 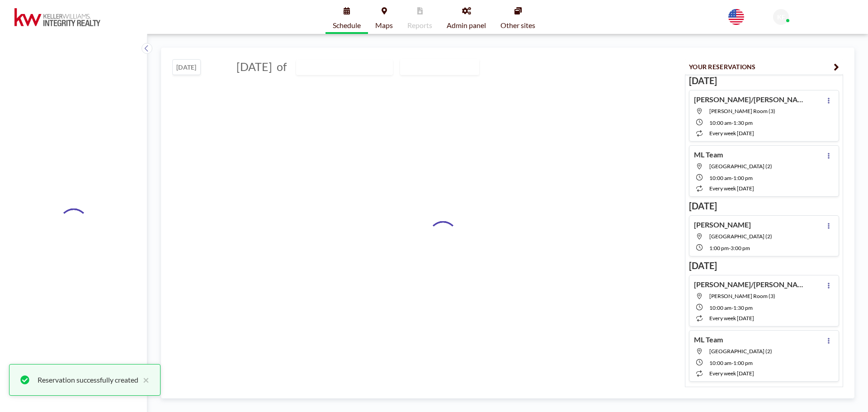 I want to click on span: Admin panel, so click(x=466, y=25).